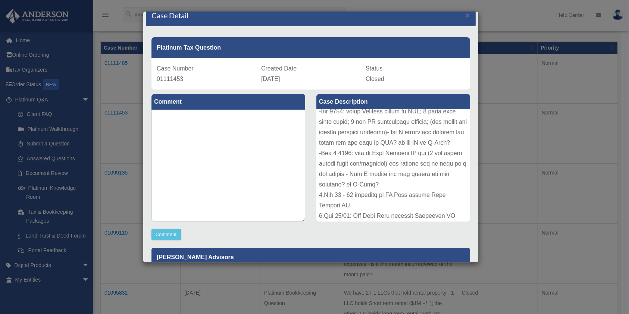 This screenshot has height=314, width=629. What do you see at coordinates (170, 79) in the screenshot?
I see `span: 01111453` at bounding box center [170, 79].